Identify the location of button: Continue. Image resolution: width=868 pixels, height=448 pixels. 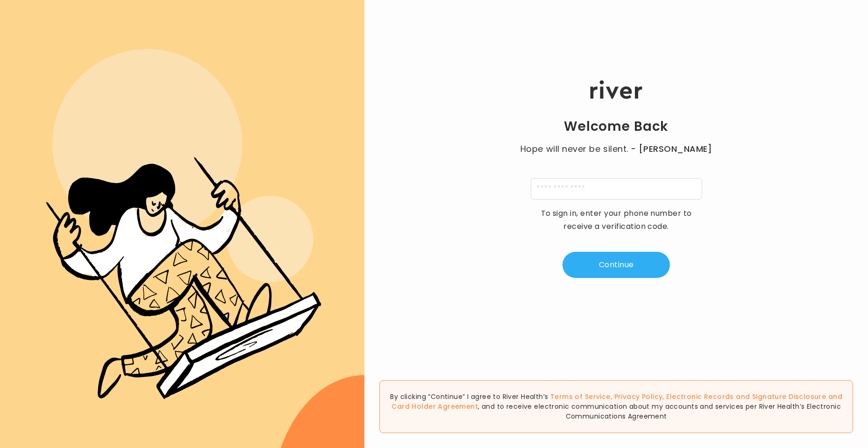
(616, 265).